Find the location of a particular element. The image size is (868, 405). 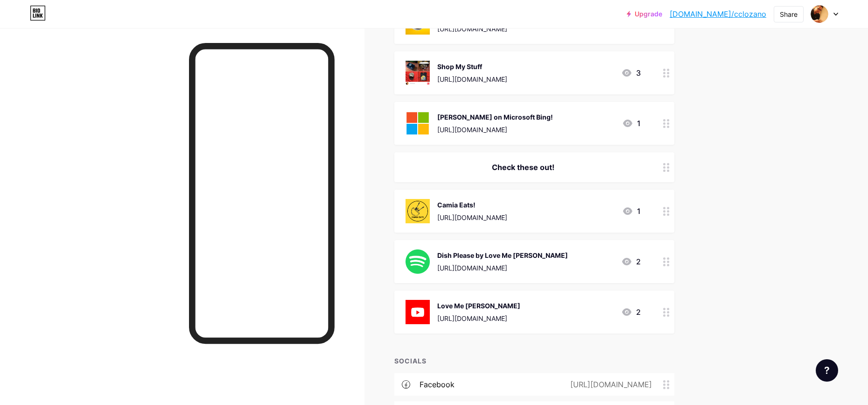

div: Camia Eats! is located at coordinates (472, 205).